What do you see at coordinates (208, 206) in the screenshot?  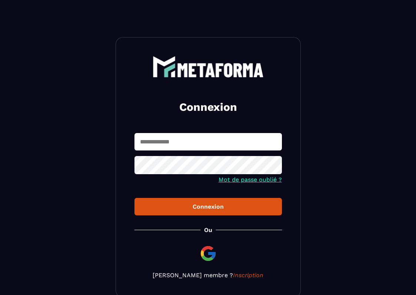 I see `button: Connexion` at bounding box center [208, 206].